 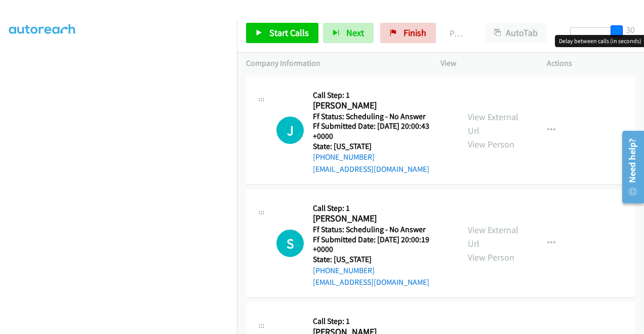 What do you see at coordinates (415, 33) in the screenshot?
I see `span: Finish` at bounding box center [415, 33].